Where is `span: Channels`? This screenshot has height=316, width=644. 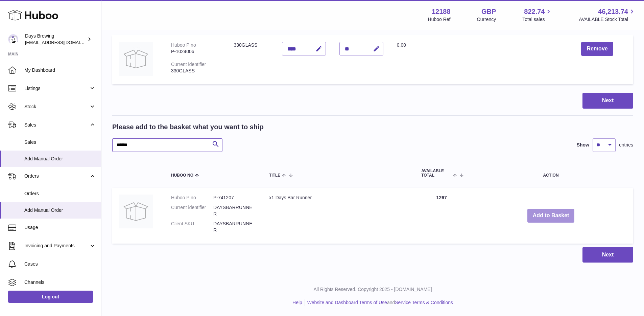 span: Channels is located at coordinates (60, 282).